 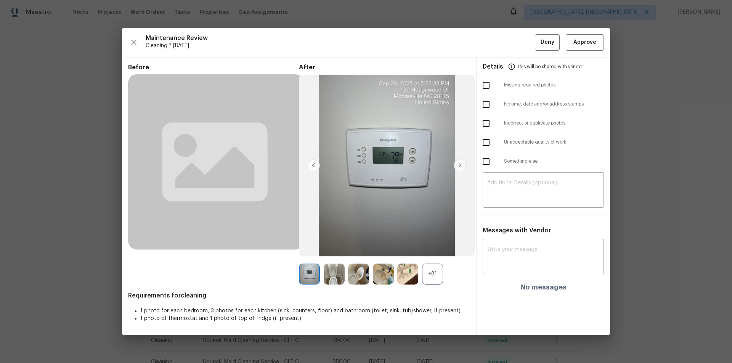 I want to click on img: left-chevron-button-url, so click(x=314, y=166).